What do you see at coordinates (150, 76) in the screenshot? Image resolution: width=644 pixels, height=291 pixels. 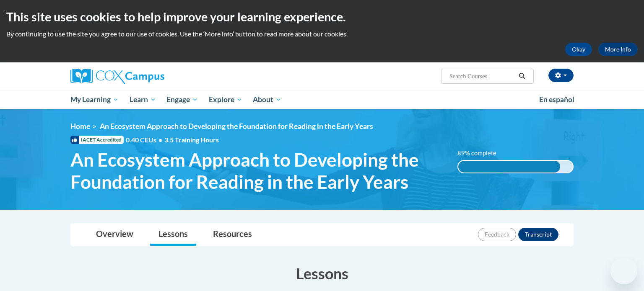 I see `a: Cox Campus` at bounding box center [150, 76].